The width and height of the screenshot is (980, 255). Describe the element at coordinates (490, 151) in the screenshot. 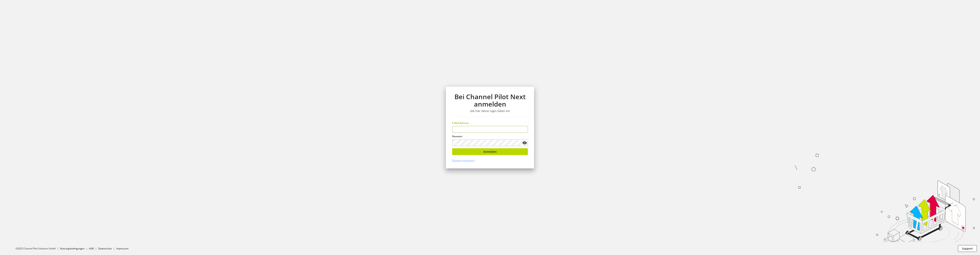

I see `button: Anmelden` at that location.